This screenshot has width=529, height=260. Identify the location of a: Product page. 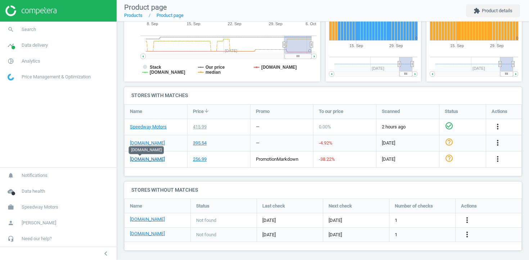
(170, 15).